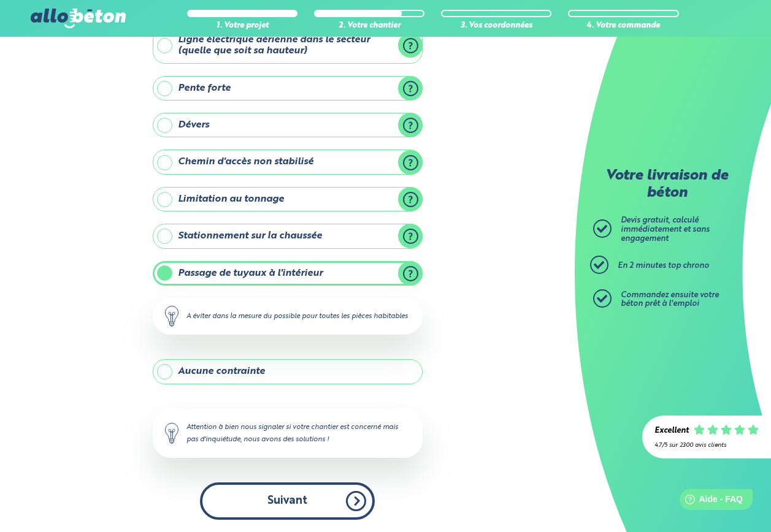 The image size is (771, 532). Describe the element at coordinates (287, 372) in the screenshot. I see `label: Aucune contrainte` at that location.